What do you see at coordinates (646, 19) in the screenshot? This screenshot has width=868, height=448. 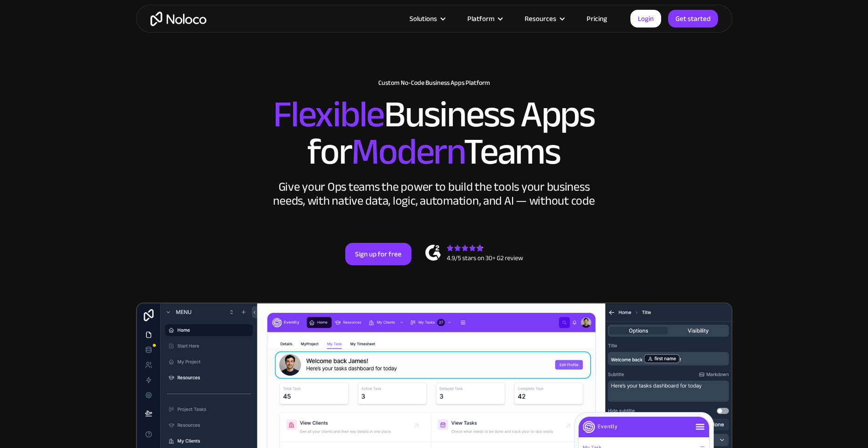 I see `a: Login` at bounding box center [646, 19].